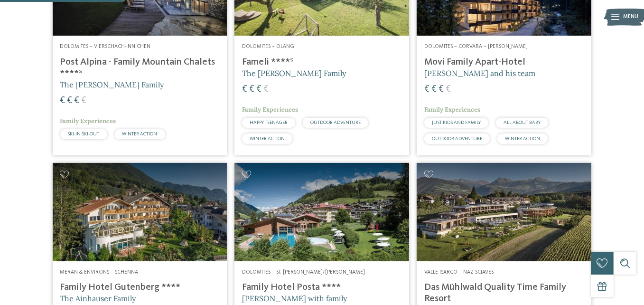 The height and width of the screenshot is (305, 644). What do you see at coordinates (84, 134) in the screenshot?
I see `span: SKI-IN SKI-OUT` at bounding box center [84, 134].